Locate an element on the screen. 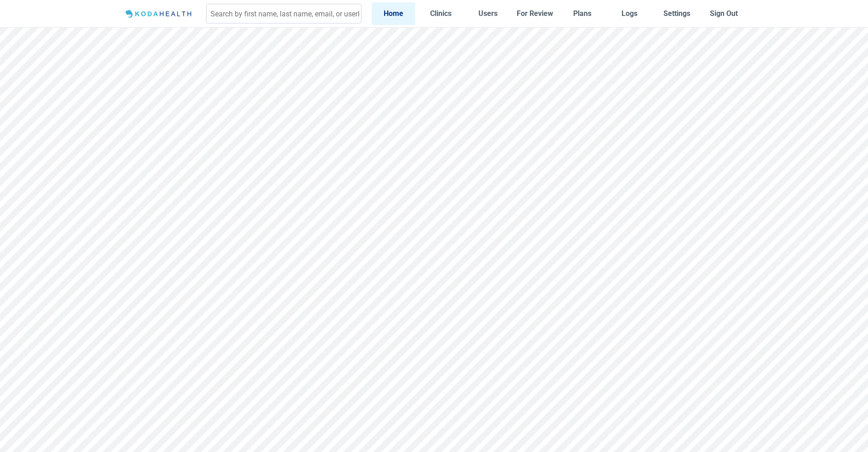 Image resolution: width=868 pixels, height=452 pixels. a: Plans is located at coordinates (582, 13).